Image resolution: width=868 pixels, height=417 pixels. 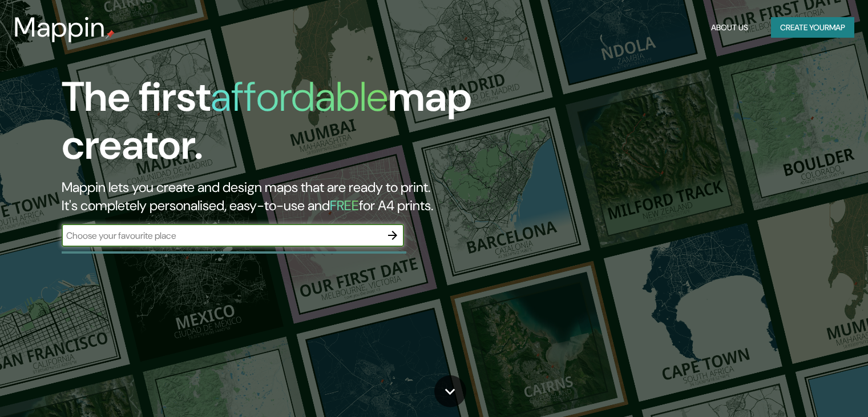 I want to click on button: Create yourmap, so click(x=813, y=28).